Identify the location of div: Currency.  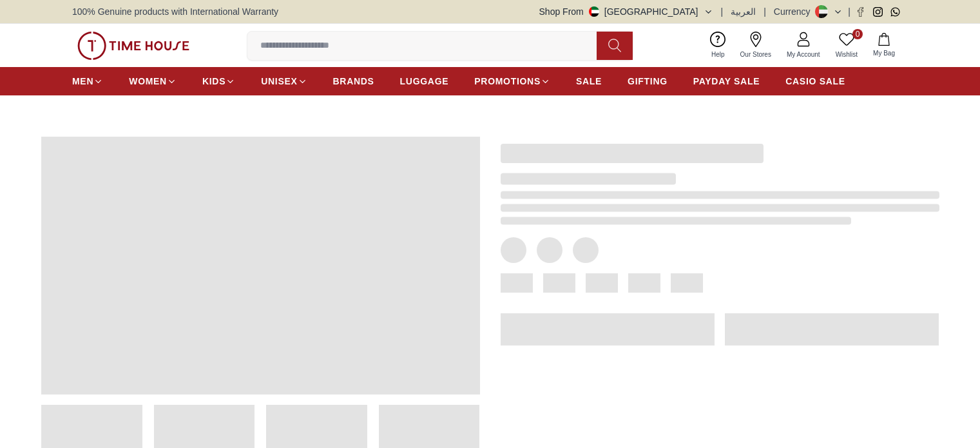
(795, 11).